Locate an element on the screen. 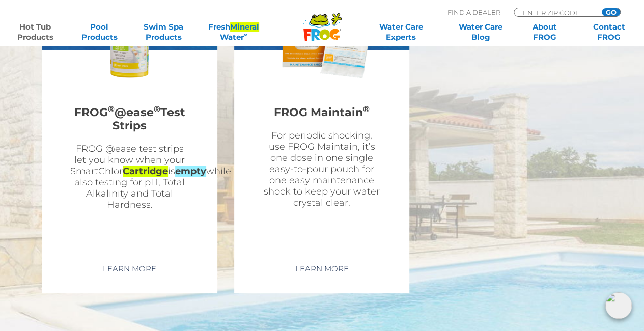  a: Hot TubProducts is located at coordinates (35, 32).